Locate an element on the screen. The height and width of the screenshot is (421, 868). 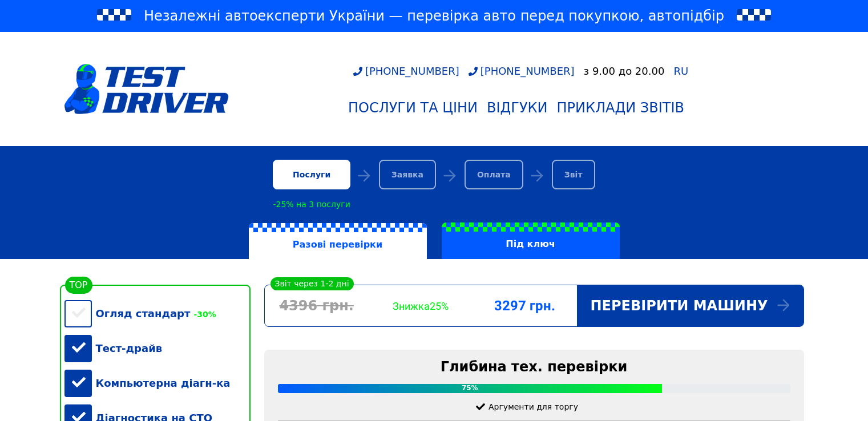
div: 3297 грн. is located at coordinates (524, 306).